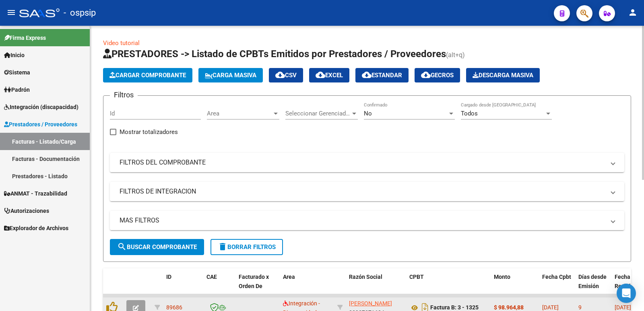 This screenshot has width=644, height=311. What do you see at coordinates (503, 76) in the screenshot?
I see `app-download-masive: Descarga masiva de comprobantes (adjuntos)` at bounding box center [503, 76].